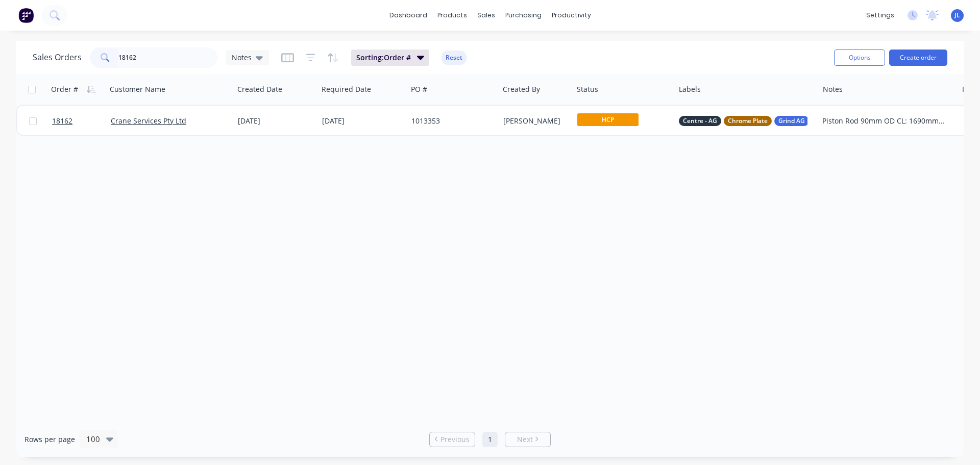 The height and width of the screenshot is (465, 980). Describe the element at coordinates (525, 440) in the screenshot. I see `span: Next` at that location.